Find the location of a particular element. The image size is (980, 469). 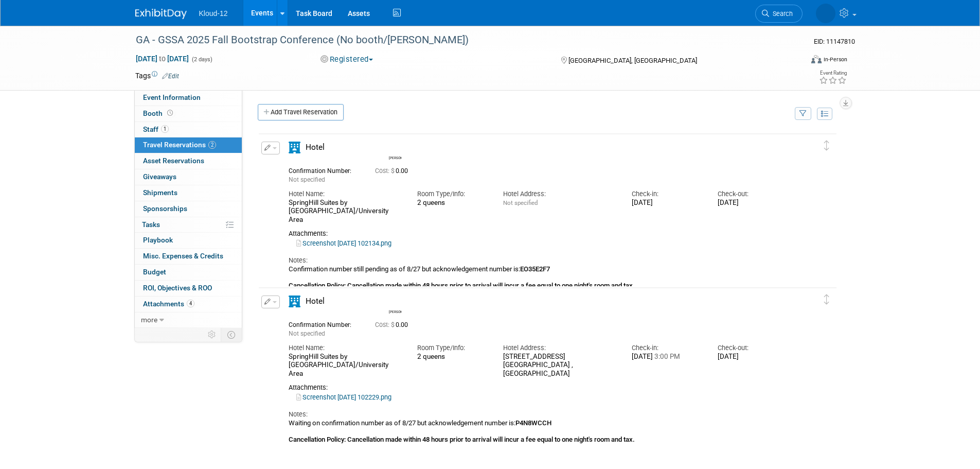

div: Confirmation number still pending as of 8/27 but acknowledgement number is: is located at coordinates (539, 277).